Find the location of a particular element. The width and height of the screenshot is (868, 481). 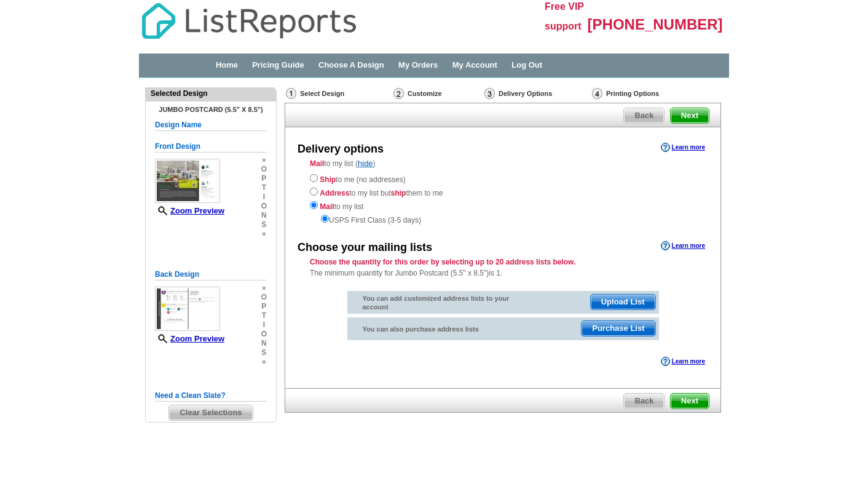

span: Upload List is located at coordinates (622, 302).